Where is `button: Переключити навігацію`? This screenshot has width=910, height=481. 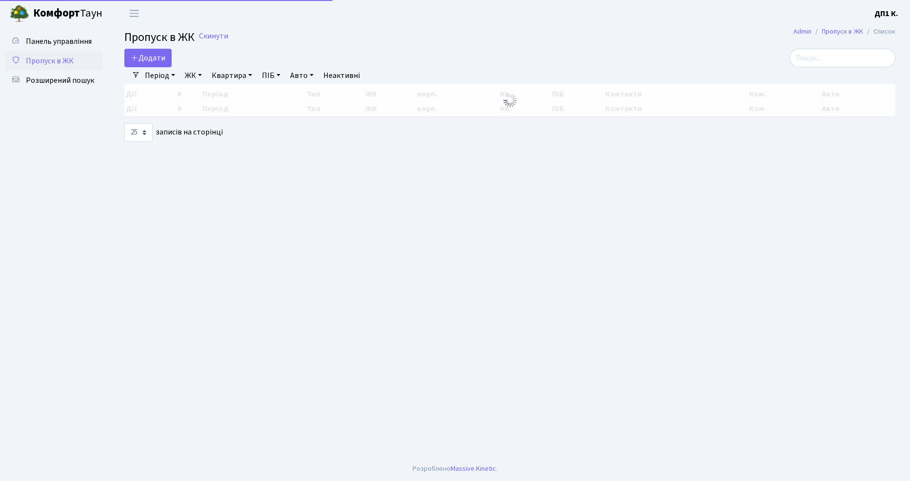
button: Переключити навігацію is located at coordinates (134, 13).